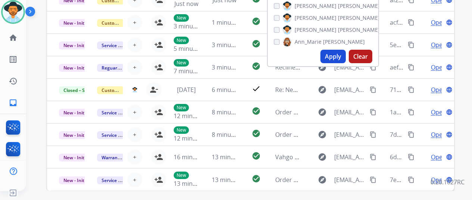  I want to click on span: 7 minutes ago, so click(194, 71).